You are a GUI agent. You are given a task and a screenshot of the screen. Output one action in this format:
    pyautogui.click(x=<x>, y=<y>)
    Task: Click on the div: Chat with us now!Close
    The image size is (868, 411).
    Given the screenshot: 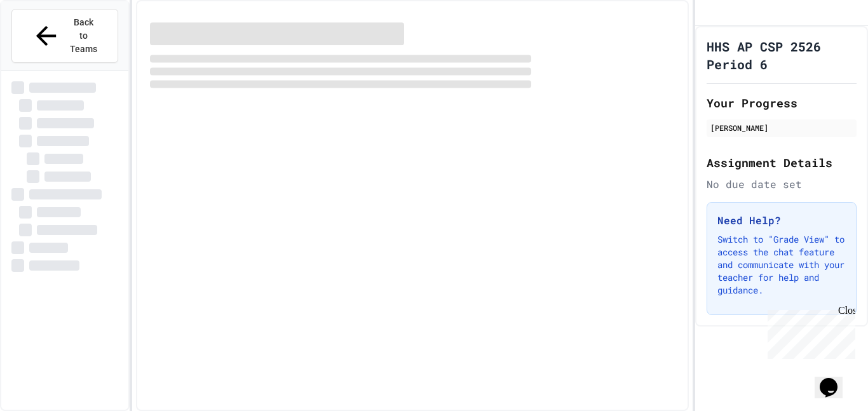 What is the action you would take?
    pyautogui.click(x=46, y=43)
    